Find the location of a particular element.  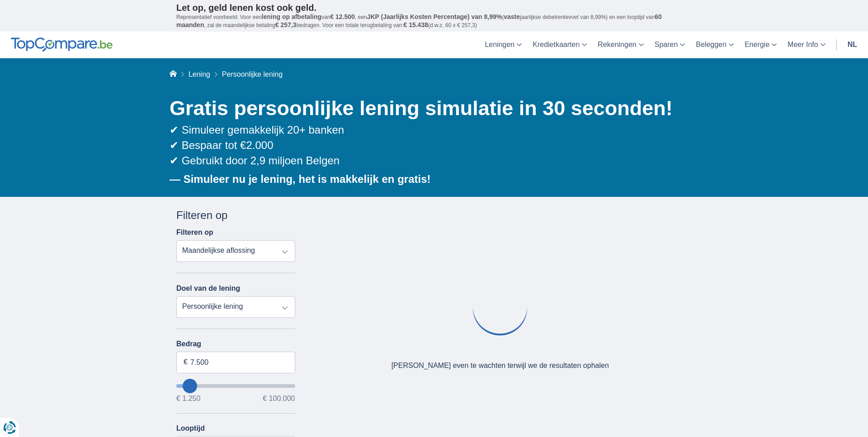

a: Leningen is located at coordinates (503, 45).